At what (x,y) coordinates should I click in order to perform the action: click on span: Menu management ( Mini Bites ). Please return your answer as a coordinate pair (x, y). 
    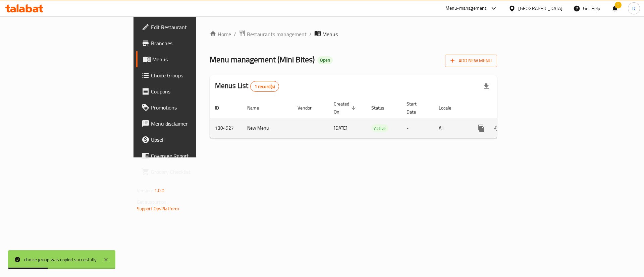
    Looking at the image, I should click on (262, 59).